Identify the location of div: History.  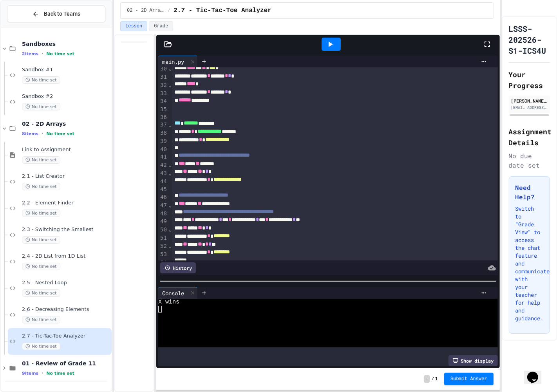
(178, 268).